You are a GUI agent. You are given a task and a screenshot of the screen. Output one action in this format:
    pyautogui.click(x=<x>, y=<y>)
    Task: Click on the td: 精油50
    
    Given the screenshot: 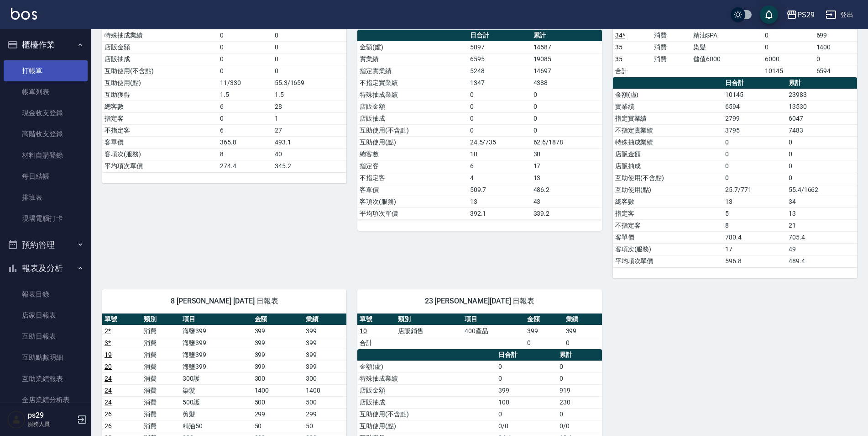 What is the action you would take?
    pyautogui.click(x=216, y=426)
    